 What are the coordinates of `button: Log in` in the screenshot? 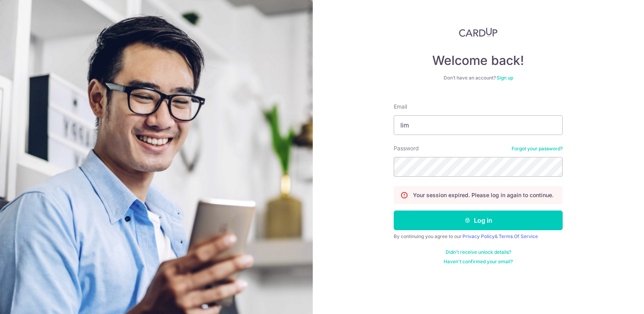 It's located at (478, 220).